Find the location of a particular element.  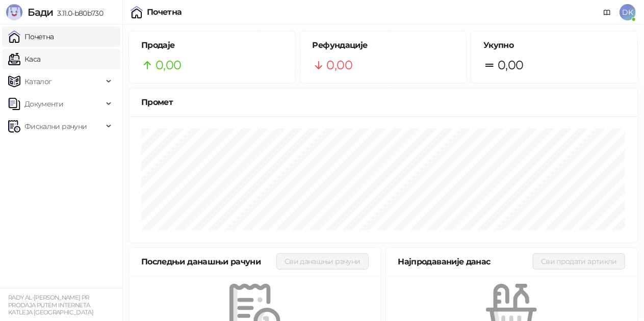

div: Промет is located at coordinates (383, 102).